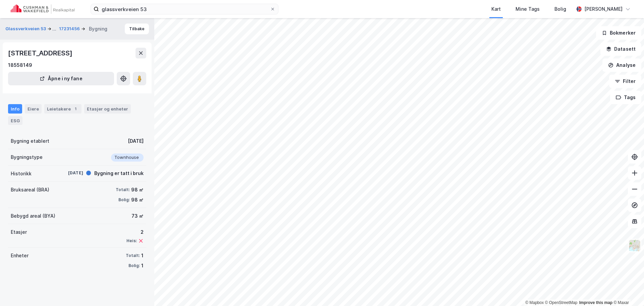 The height and width of the screenshot is (306, 644). What do you see at coordinates (21, 174) in the screenshot?
I see `div: Historikk` at bounding box center [21, 174].